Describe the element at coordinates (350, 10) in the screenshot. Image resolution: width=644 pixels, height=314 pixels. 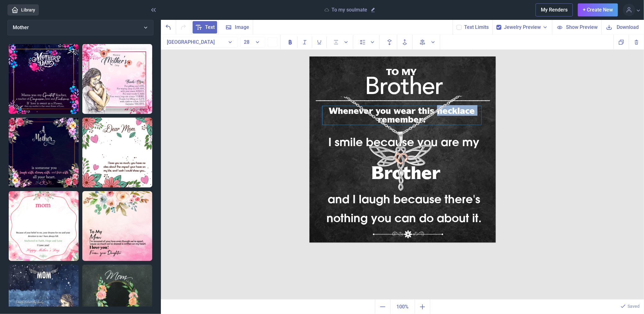
I see `p: To my soulmate` at that location.